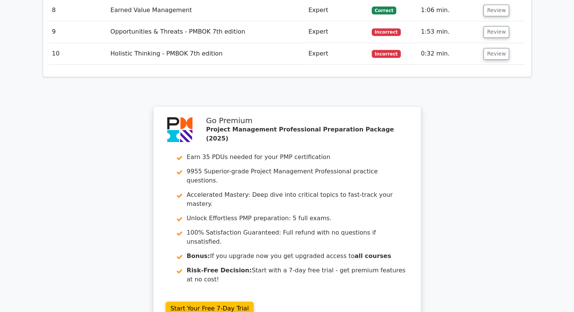  Describe the element at coordinates (206, 32) in the screenshot. I see `td: Opportunities & Threats - PMBOK 7th edition` at that location.